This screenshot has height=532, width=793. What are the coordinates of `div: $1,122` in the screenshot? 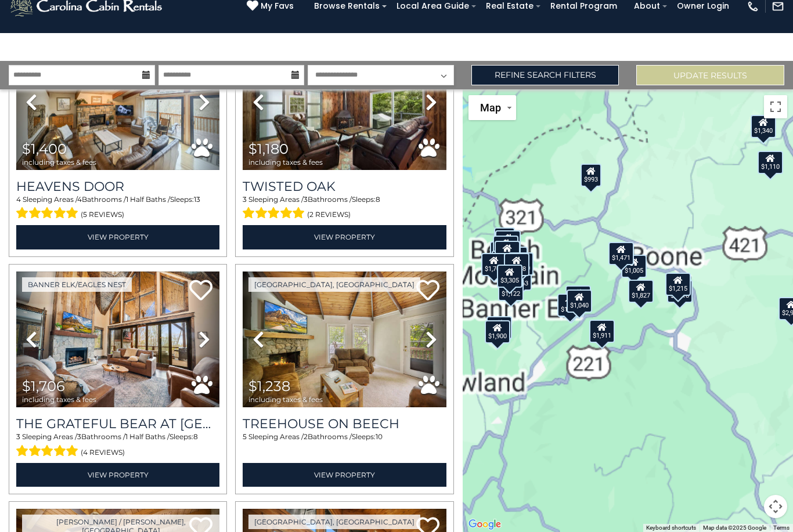 It's located at (511, 289).